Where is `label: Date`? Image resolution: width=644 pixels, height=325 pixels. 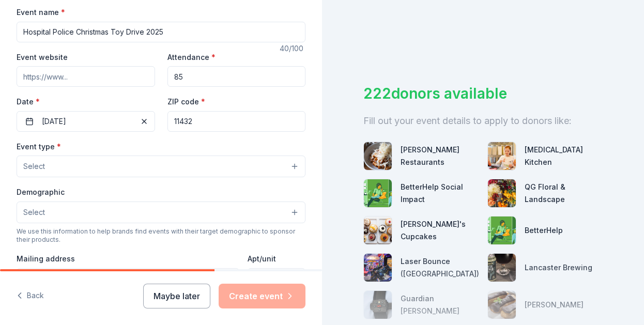
label: Date is located at coordinates (86, 102).